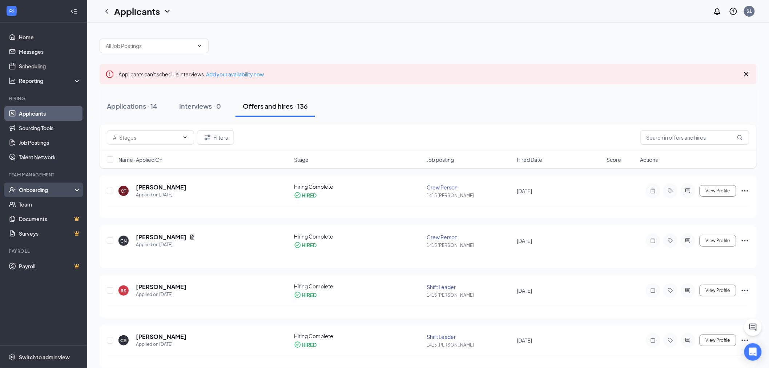  What do you see at coordinates (110, 74) in the screenshot?
I see `svg: Error` at bounding box center [110, 74].